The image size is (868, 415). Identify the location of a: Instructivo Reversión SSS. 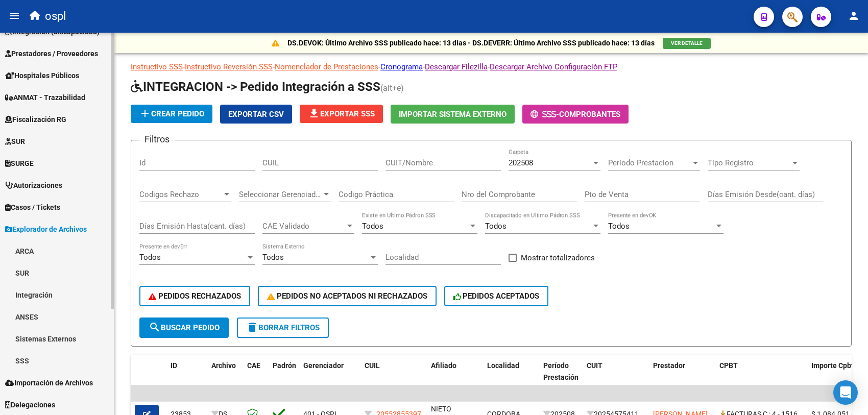
(229, 67).